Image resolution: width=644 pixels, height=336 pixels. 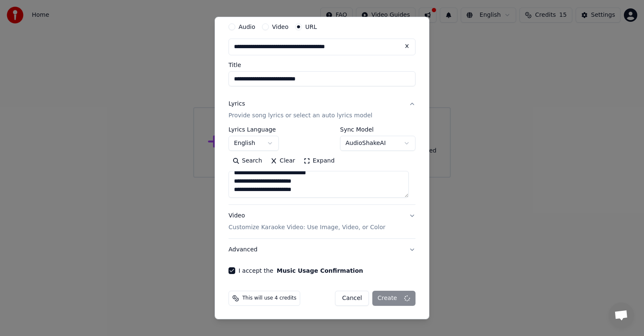 What do you see at coordinates (254, 129) in the screenshot?
I see `label: Lyrics Language` at bounding box center [254, 129].